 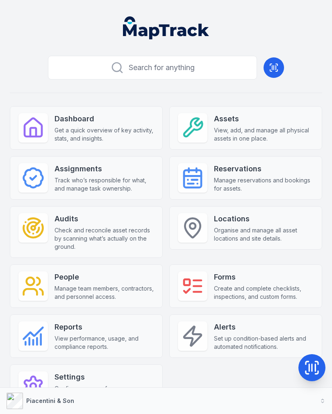 What do you see at coordinates (86, 178) in the screenshot?
I see `a: AssignmentsTrack who’s responsible for what, and manage task ownership.` at bounding box center [86, 178].